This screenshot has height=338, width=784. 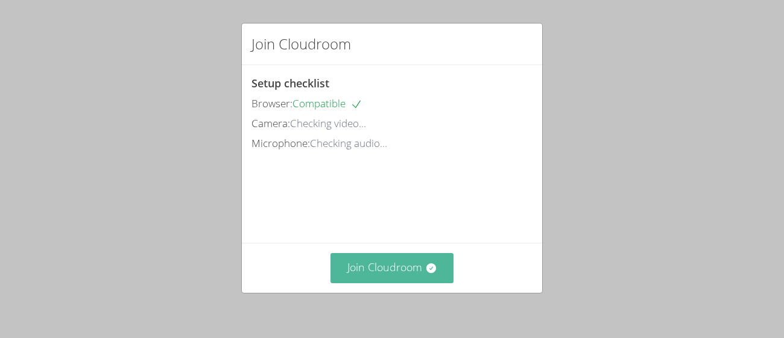 I want to click on span: Compatible, so click(x=328, y=103).